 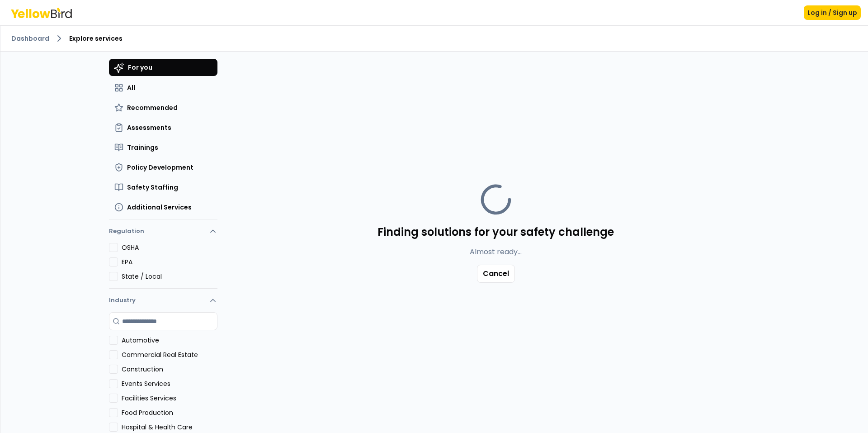 I want to click on p: Almost ready..., so click(x=496, y=252).